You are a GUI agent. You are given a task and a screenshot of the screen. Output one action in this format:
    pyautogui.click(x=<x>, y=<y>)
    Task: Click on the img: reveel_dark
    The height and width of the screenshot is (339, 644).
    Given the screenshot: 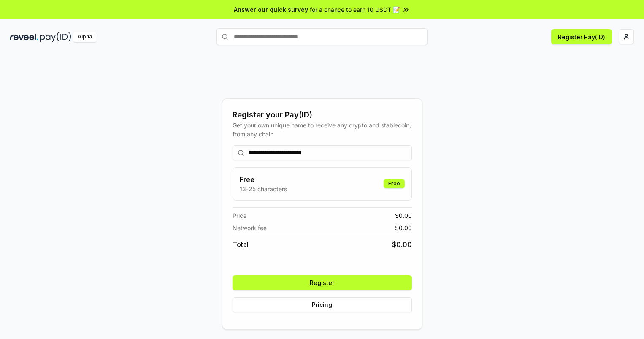 What is the action you would take?
    pyautogui.click(x=24, y=37)
    